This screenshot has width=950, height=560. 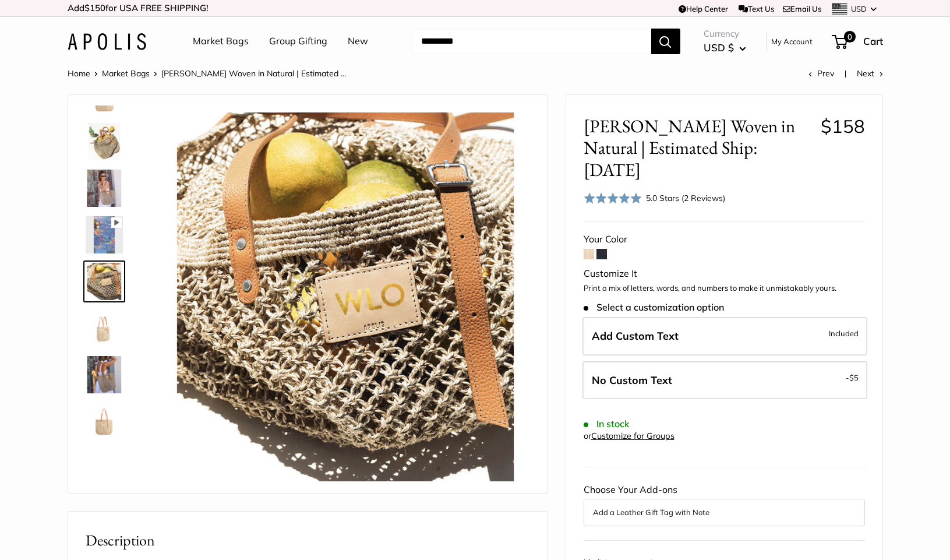 I want to click on a: New, so click(x=358, y=41).